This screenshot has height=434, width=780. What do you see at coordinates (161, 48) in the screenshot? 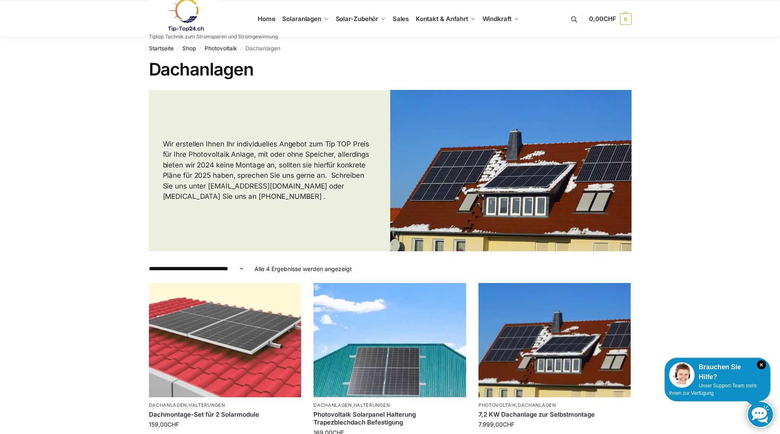
I see `a: Startseite` at bounding box center [161, 48].